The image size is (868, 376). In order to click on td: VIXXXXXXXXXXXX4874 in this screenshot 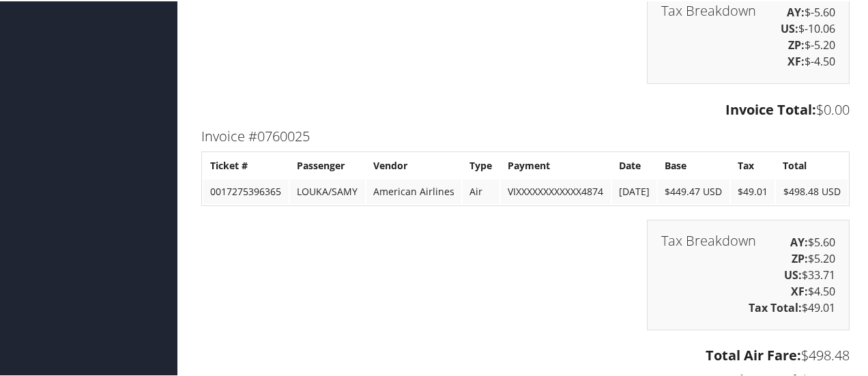, I will do `click(555, 190)`.